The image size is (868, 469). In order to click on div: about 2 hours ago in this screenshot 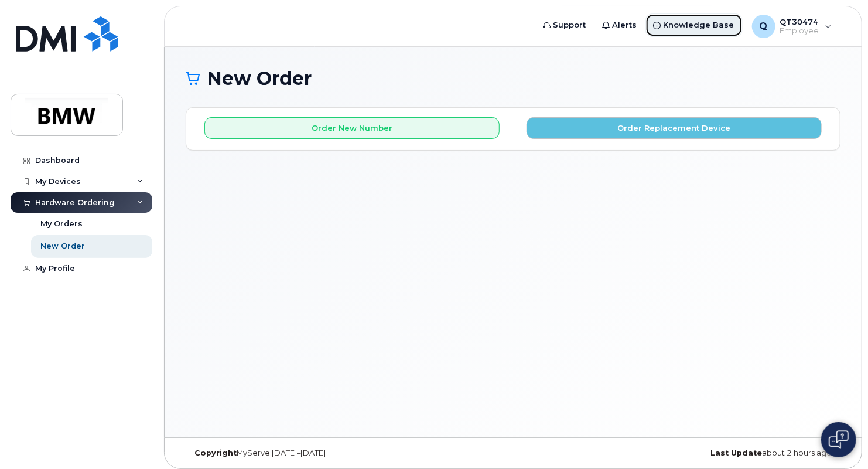, I will do `click(731, 453)`.